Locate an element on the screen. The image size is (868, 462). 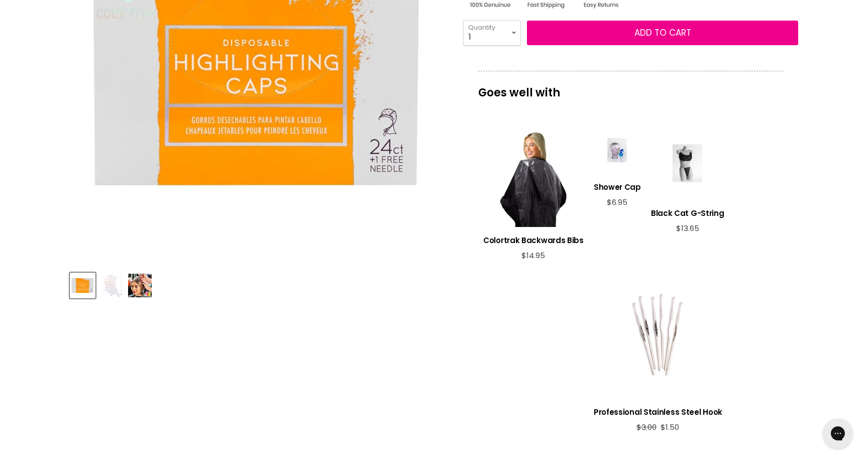
p: Goes well with is located at coordinates (630, 88).